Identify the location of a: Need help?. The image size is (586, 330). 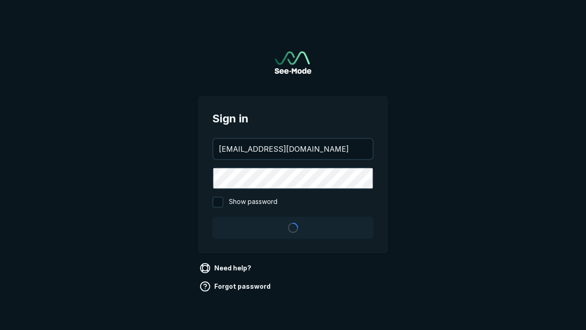
(226, 268).